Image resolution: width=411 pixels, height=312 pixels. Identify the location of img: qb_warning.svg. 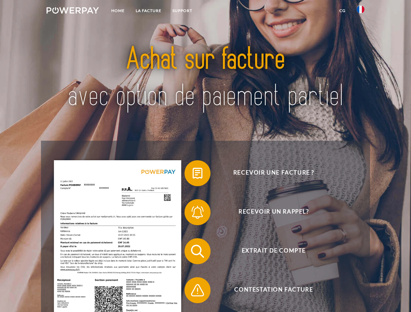
(197, 290).